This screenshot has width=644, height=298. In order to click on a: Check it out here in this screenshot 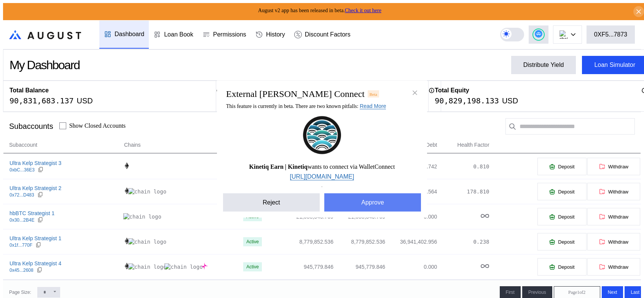, I will do `click(363, 10)`.